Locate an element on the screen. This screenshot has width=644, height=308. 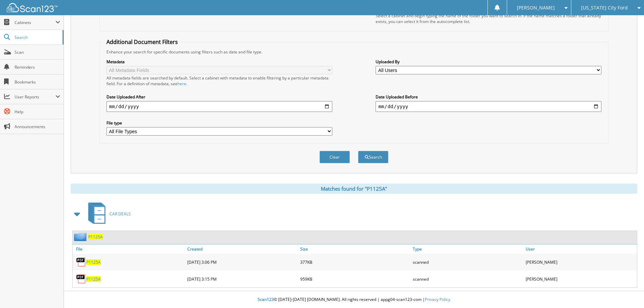
a: CAR DEALS is located at coordinates (108, 213).